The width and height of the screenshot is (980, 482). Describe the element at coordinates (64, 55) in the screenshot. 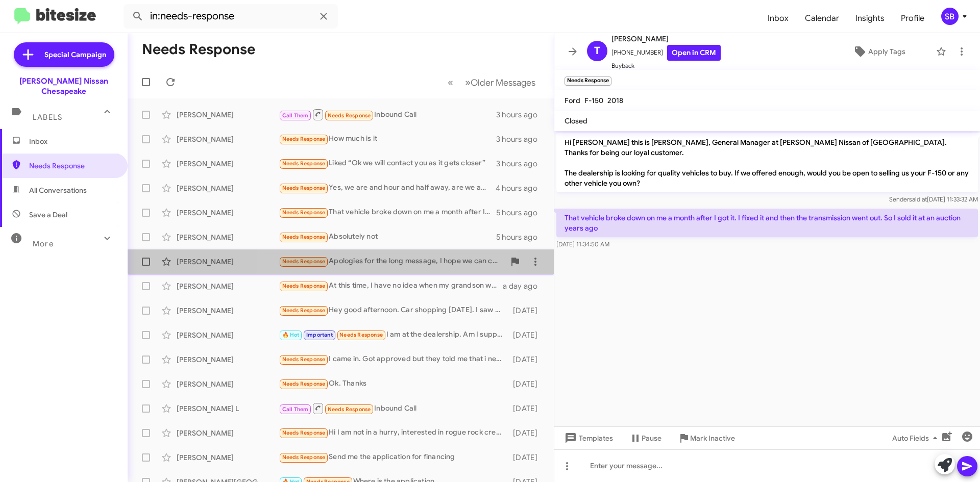

I see `a: Special Campaign` at that location.